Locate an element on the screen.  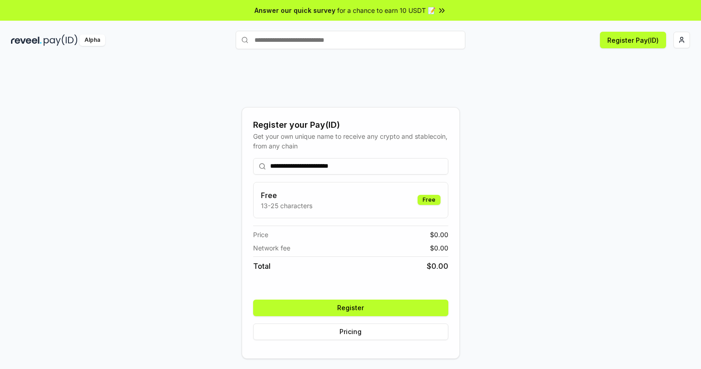
div: Register your Pay(ID) is located at coordinates (350, 125).